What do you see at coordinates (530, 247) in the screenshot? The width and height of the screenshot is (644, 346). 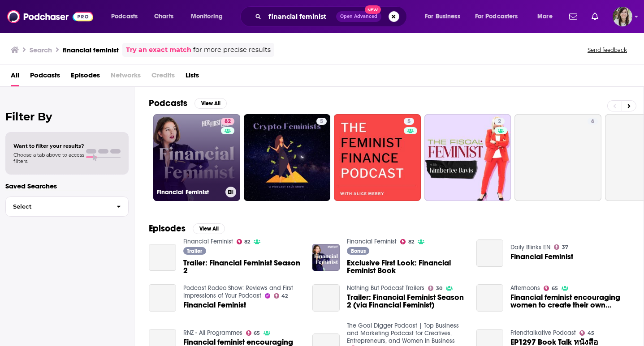 I see `a: Daily Blinks EN` at bounding box center [530, 247].